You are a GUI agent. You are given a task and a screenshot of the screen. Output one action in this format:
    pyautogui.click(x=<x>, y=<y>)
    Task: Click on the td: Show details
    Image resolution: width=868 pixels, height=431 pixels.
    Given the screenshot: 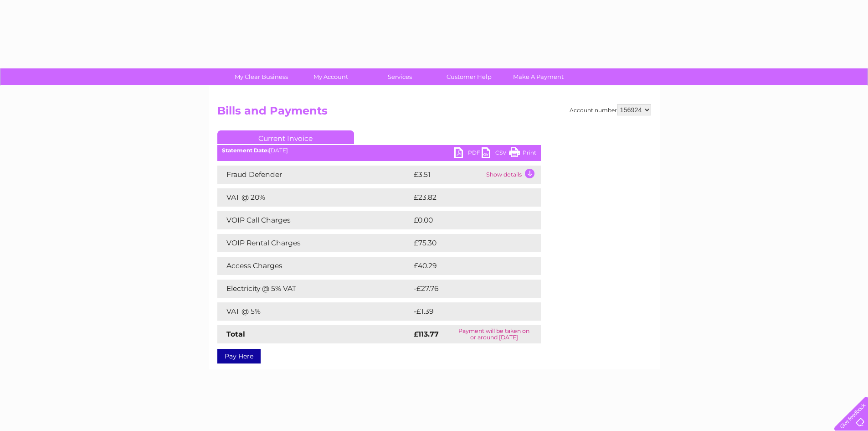 What is the action you would take?
    pyautogui.click(x=512, y=175)
    